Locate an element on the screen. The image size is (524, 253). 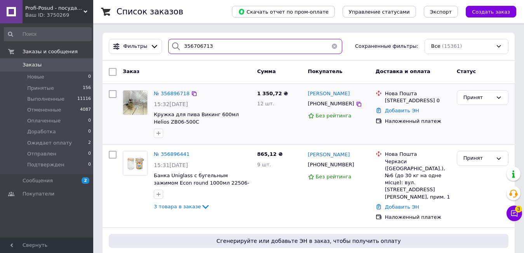
div: Ваш ID: 3750269 is located at coordinates (59, 15).